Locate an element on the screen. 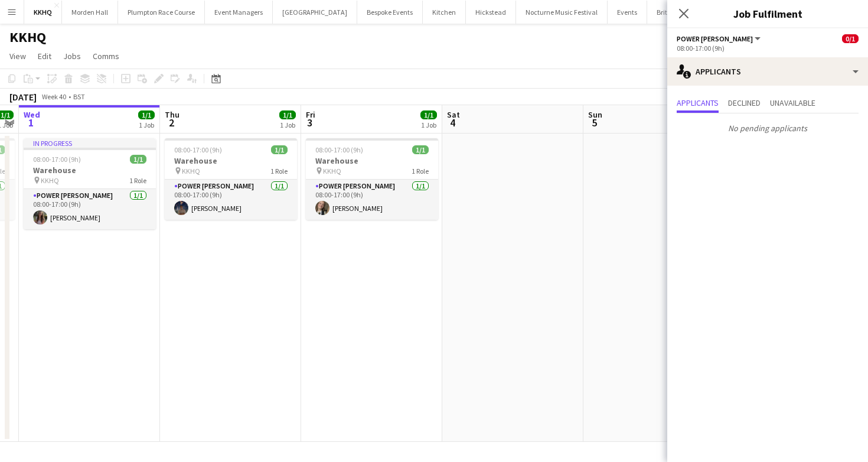 The width and height of the screenshot is (868, 462). span: 4 is located at coordinates (453, 122).